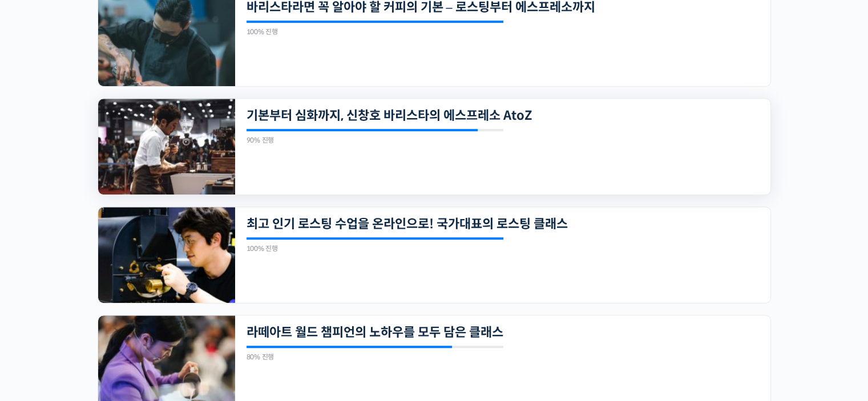  Describe the element at coordinates (112, 321) in the screenshot. I see `a: 대화` at that location.